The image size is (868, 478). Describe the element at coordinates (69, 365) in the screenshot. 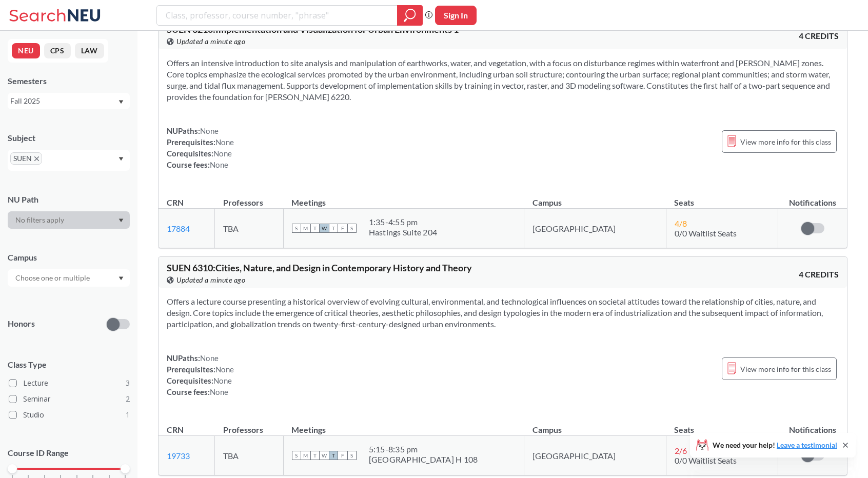

I see `span: Class Type` at that location.